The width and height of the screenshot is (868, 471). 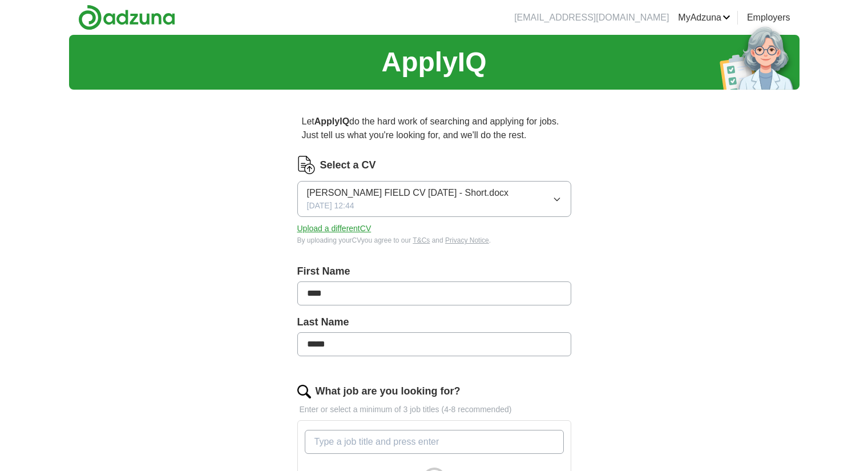 What do you see at coordinates (434, 271) in the screenshot?
I see `label: First Name` at bounding box center [434, 271].